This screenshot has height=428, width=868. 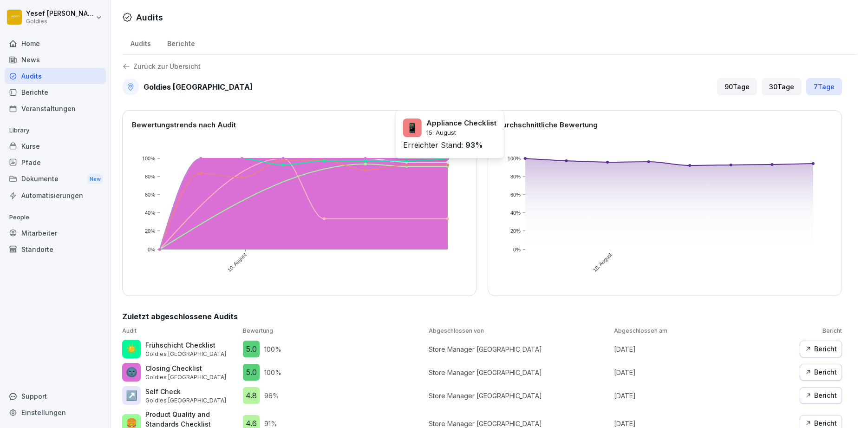 What do you see at coordinates (55, 146) in the screenshot?
I see `a: Kurse` at bounding box center [55, 146].